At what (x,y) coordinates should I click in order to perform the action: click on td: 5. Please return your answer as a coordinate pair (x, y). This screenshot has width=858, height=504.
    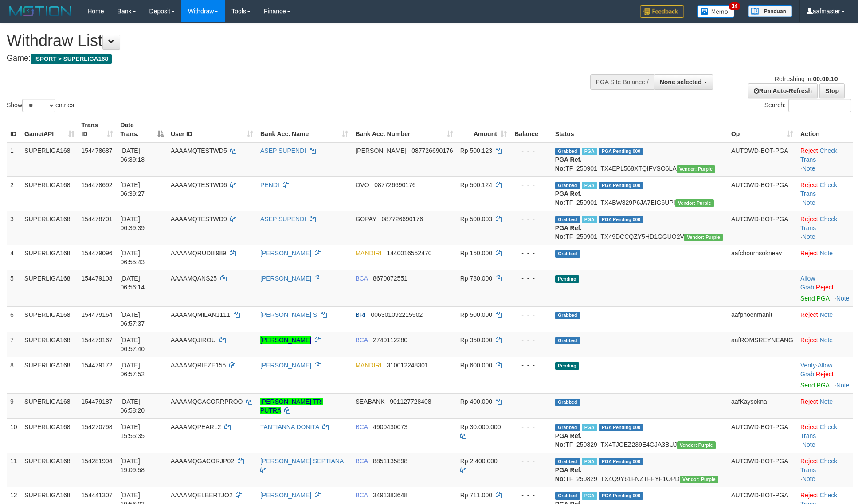
    Looking at the image, I should click on (14, 289).